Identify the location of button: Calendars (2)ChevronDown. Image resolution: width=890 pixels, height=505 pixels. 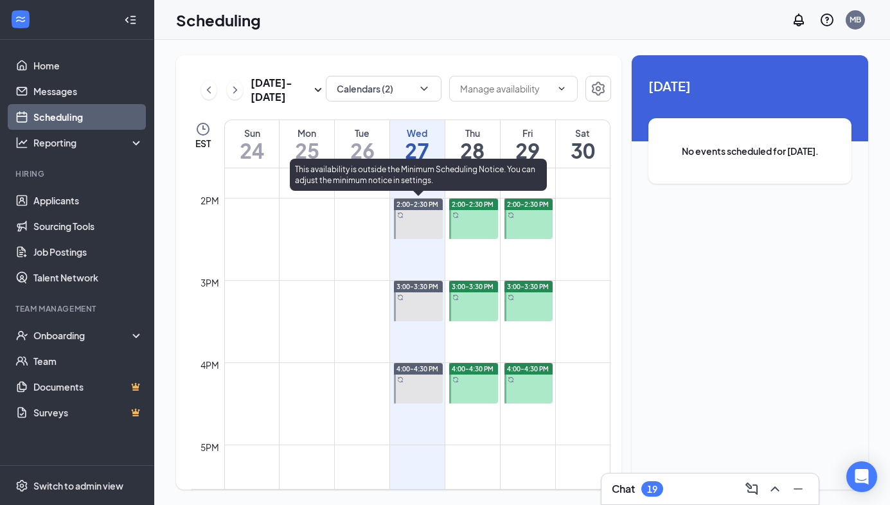
(383, 89).